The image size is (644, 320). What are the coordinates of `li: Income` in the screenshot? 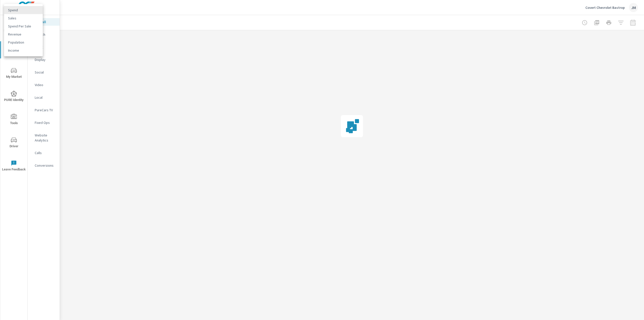 It's located at (23, 50).